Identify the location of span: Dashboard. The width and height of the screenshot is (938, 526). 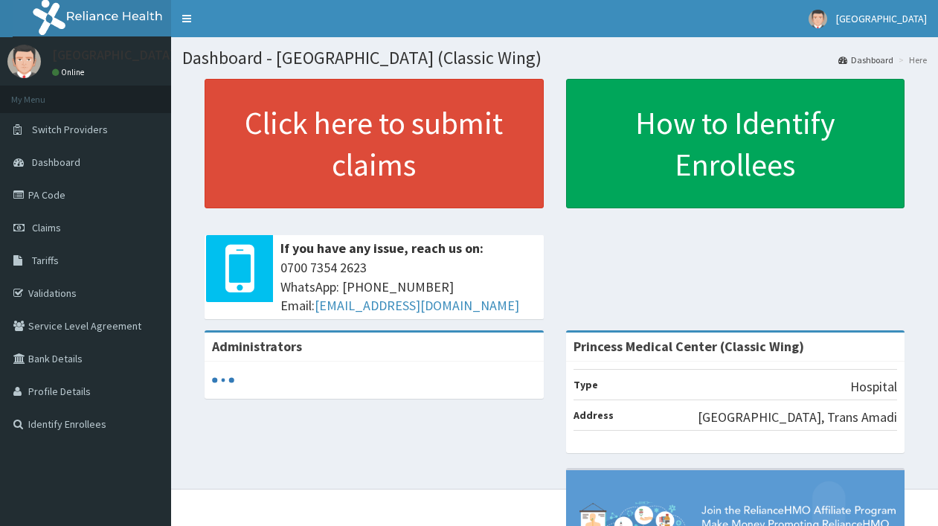
(56, 162).